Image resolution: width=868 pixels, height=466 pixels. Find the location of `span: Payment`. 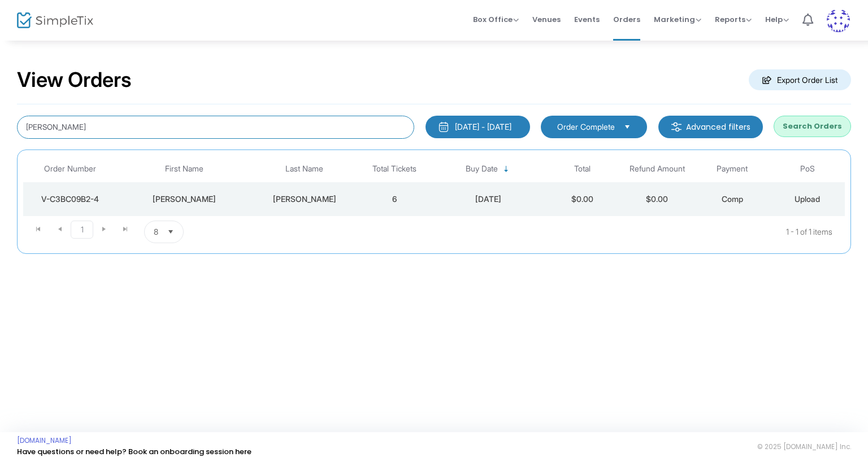

span: Payment is located at coordinates (732, 169).